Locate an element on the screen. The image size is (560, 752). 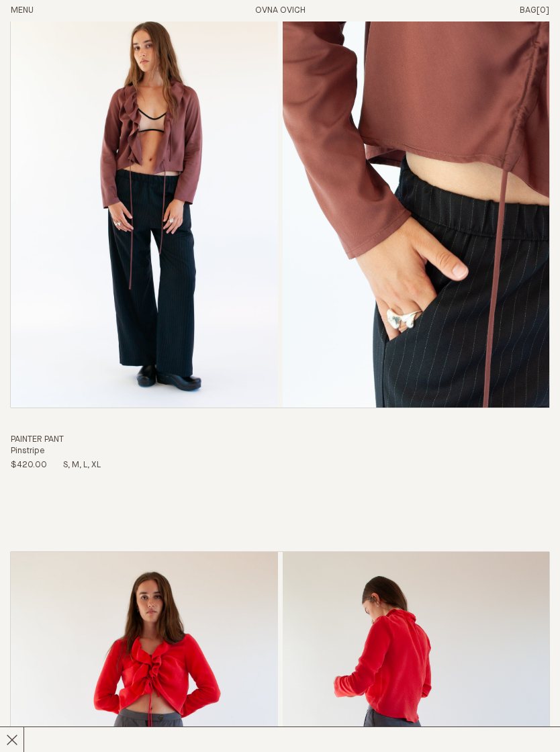
a: Home is located at coordinates (280, 10).